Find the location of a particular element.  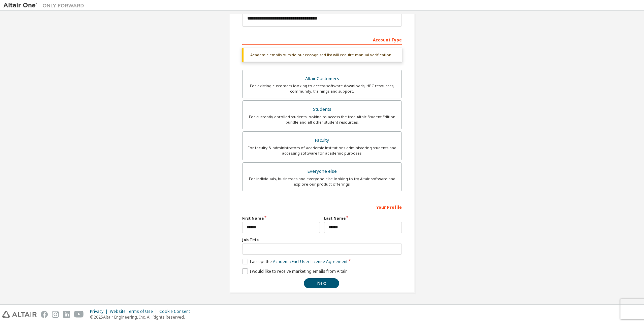

div: Students is located at coordinates (322, 110).